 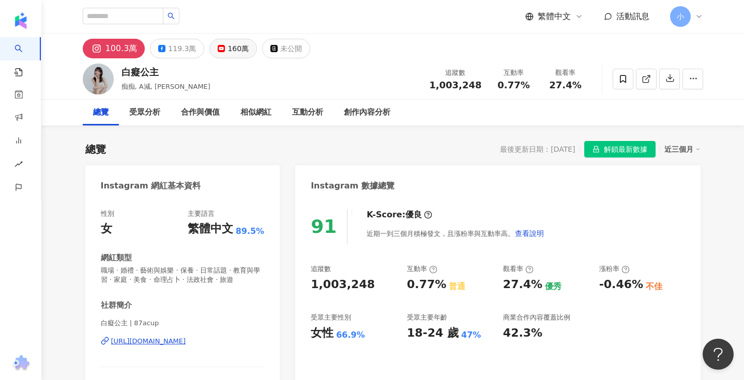 What do you see at coordinates (331, 318) in the screenshot?
I see `div: 受眾主要性別` at bounding box center [331, 318].